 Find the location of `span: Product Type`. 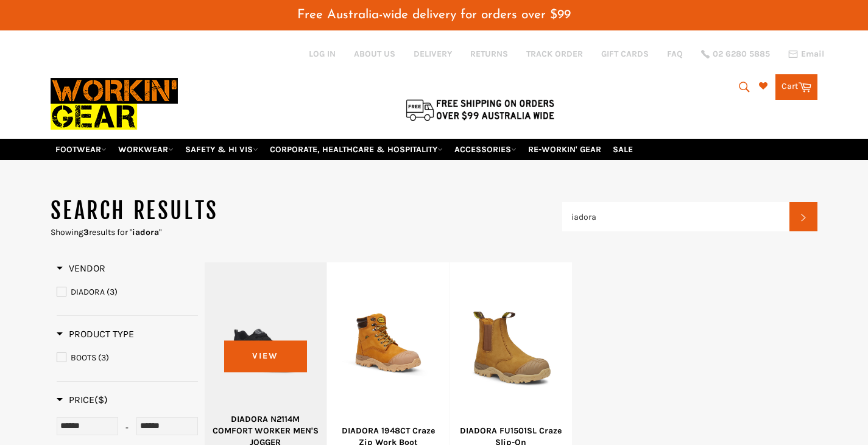

span: Product Type is located at coordinates (95, 333).